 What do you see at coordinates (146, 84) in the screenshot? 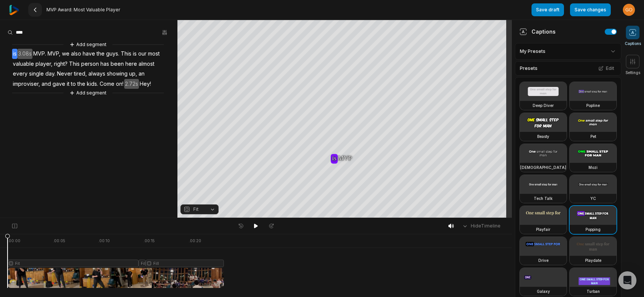
I see `span: Hey!` at bounding box center [146, 84].